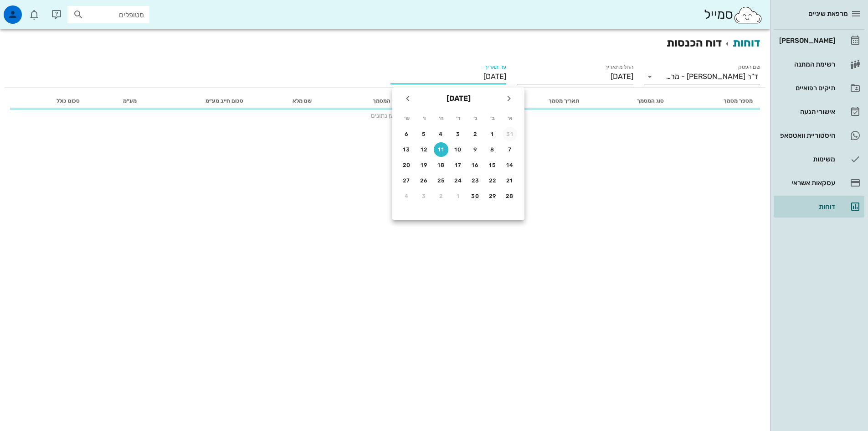 The width and height of the screenshot is (868, 431). Describe the element at coordinates (806, 64) in the screenshot. I see `div: רשימת המתנה` at that location.